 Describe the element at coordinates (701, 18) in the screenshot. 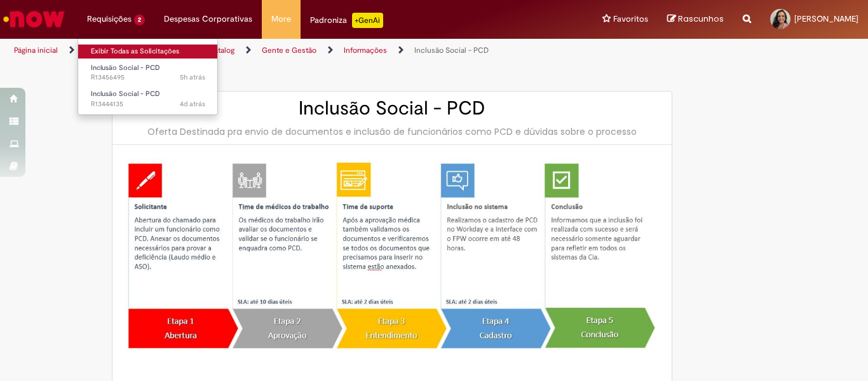

I see `span: Rascunhos` at that location.